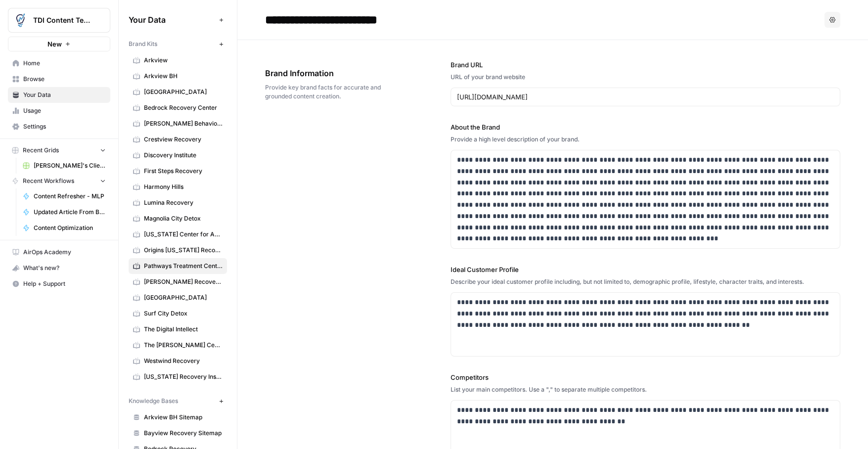 Image resolution: width=868 pixels, height=449 pixels. I want to click on a: Arkview, so click(177, 60).